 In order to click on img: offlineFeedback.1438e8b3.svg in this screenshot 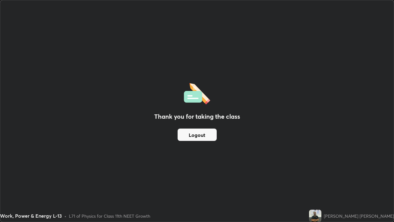, I will do `click(197, 93)`.